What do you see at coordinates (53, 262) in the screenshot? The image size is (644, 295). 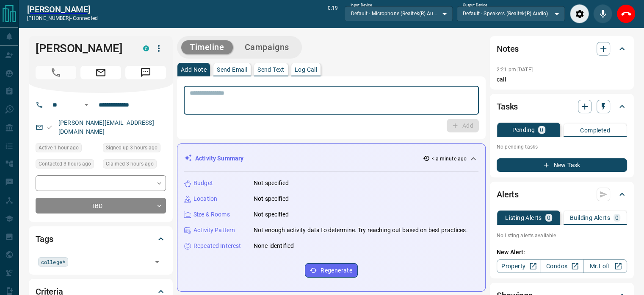 I see `span: college*` at bounding box center [53, 262].